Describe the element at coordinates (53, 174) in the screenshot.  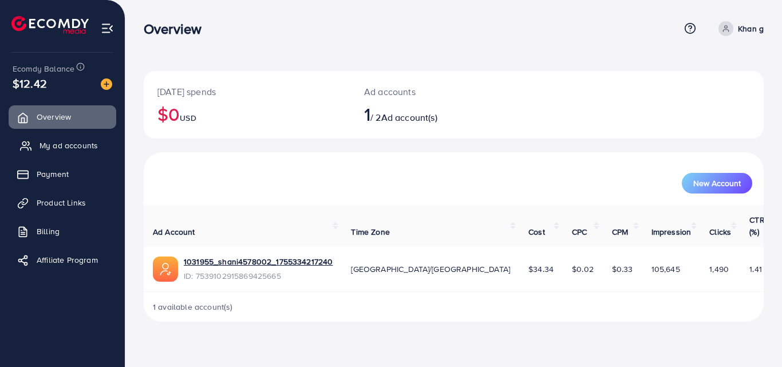
I see `span: Payment` at that location.